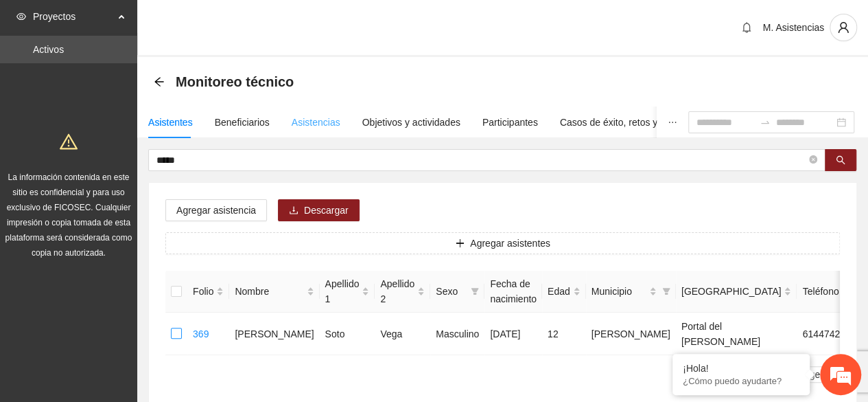 Image resolution: width=868 pixels, height=402 pixels. What do you see at coordinates (510, 243) in the screenshot?
I see `span: Agregar asistentes` at bounding box center [510, 243].